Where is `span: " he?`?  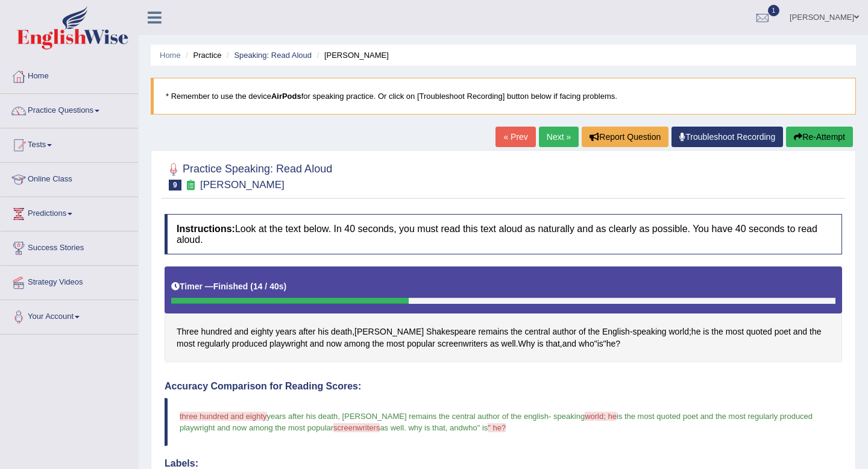
span: " he? is located at coordinates (496, 428).